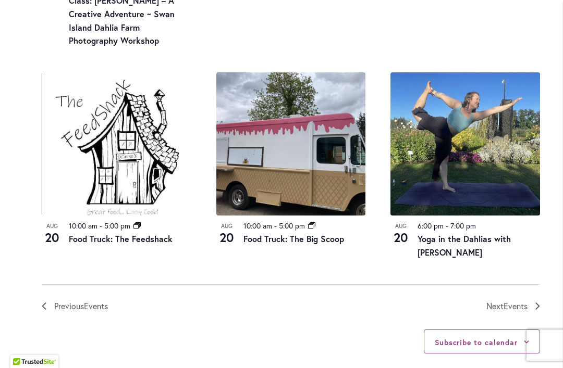 The height and width of the screenshot is (368, 563). I want to click on a: Previous Events, so click(75, 306).